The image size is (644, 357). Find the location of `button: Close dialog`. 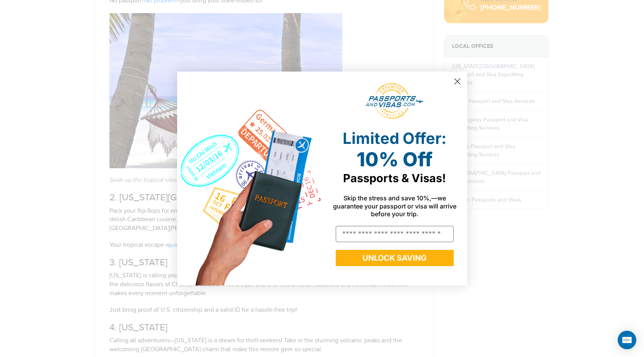

button: Close dialog is located at coordinates (457, 81).